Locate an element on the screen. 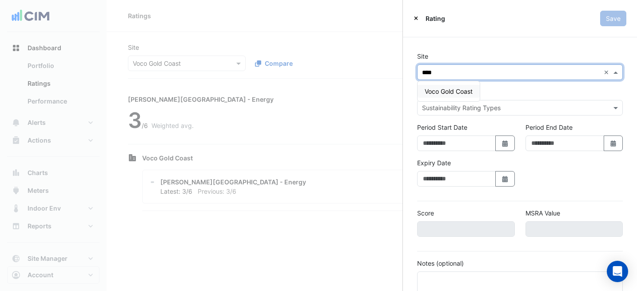  label: Site is located at coordinates (422, 56).